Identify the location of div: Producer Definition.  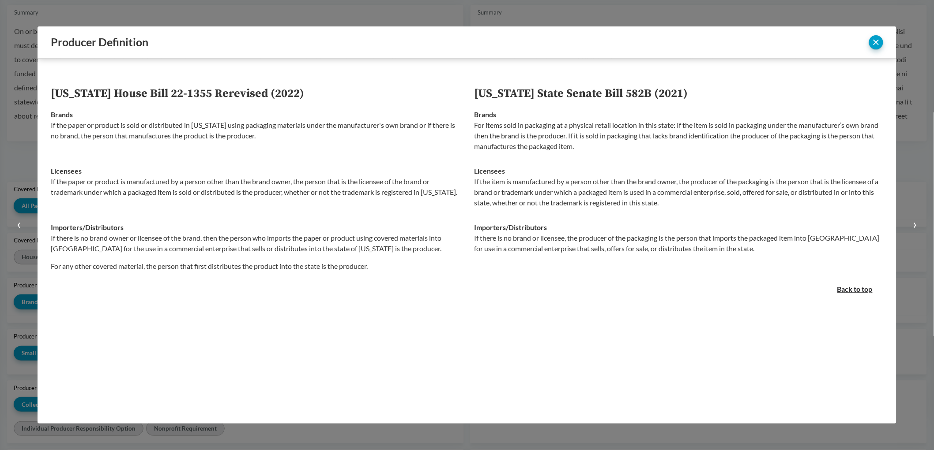
(444, 42).